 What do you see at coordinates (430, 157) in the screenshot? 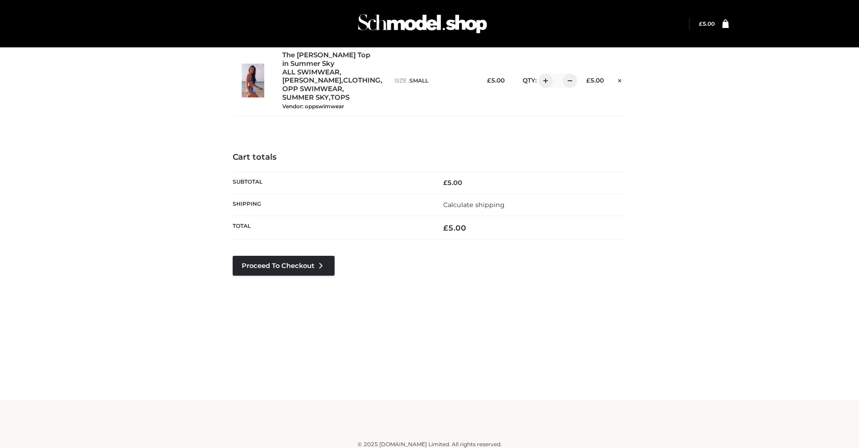
I see `h4: Cart totals` at bounding box center [430, 157].